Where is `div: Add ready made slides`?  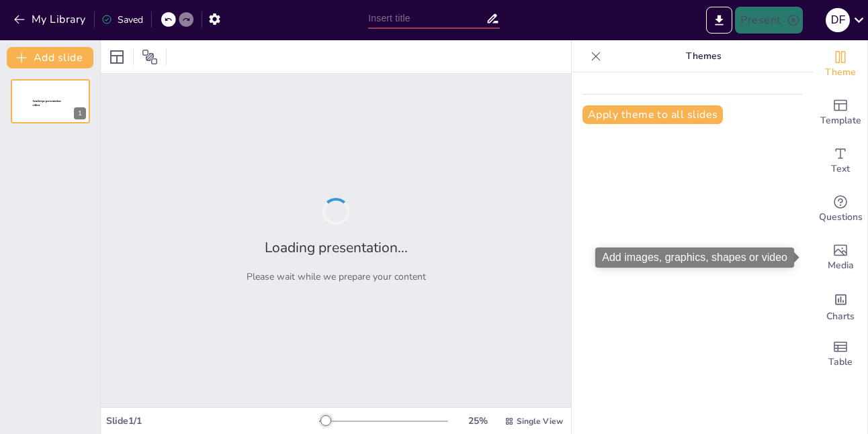
div: Add ready made slides is located at coordinates (841, 113).